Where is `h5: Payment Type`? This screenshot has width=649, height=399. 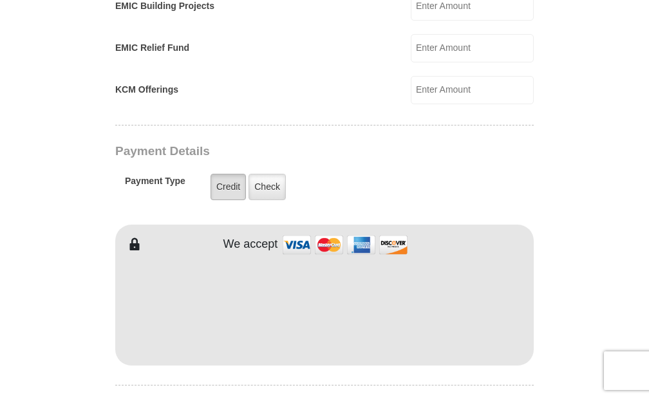
h5: Payment Type is located at coordinates (155, 184).